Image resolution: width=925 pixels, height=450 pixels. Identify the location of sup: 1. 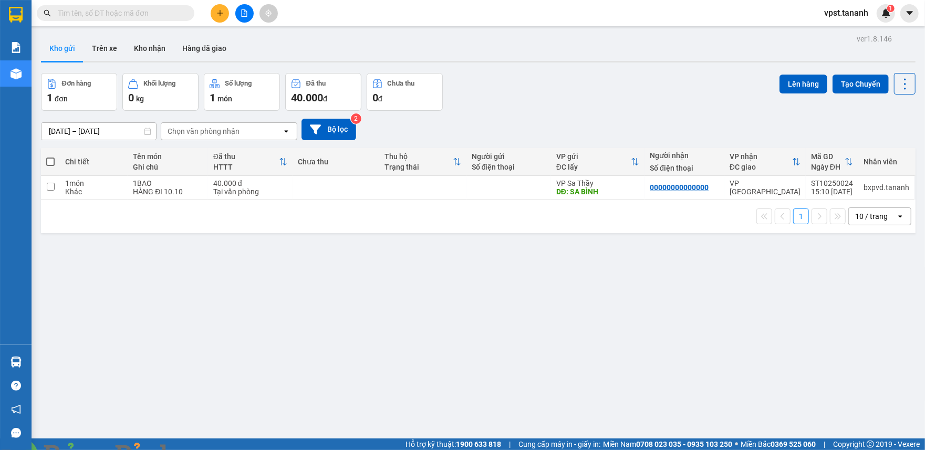
(891, 8).